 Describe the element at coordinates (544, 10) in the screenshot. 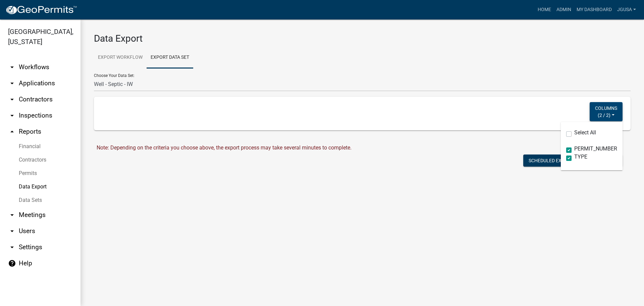

I see `a: Home` at that location.